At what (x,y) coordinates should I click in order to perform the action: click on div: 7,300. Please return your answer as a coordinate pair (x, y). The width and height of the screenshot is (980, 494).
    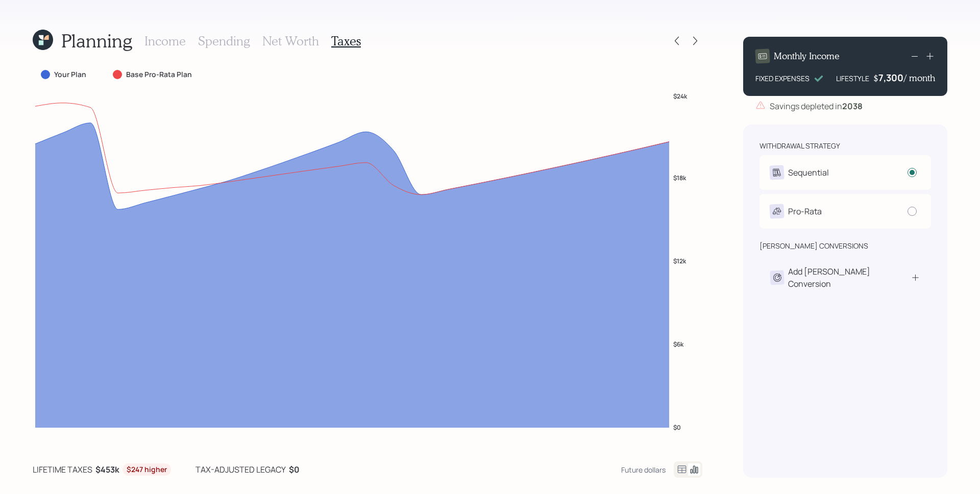
    Looking at the image, I should click on (891, 78).